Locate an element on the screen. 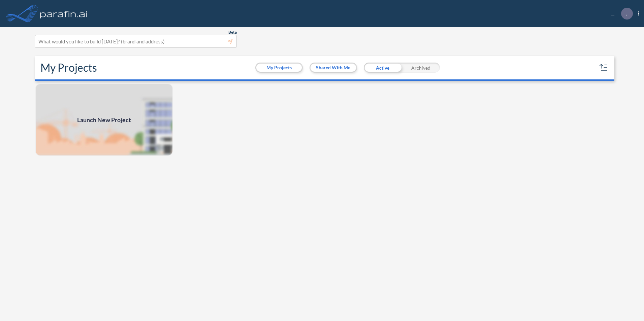 Image resolution: width=644 pixels, height=321 pixels. img: logo is located at coordinates (64, 13).